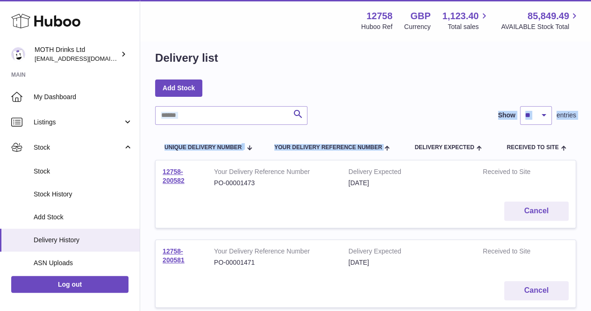  I want to click on span: Received to Site, so click(533, 147).